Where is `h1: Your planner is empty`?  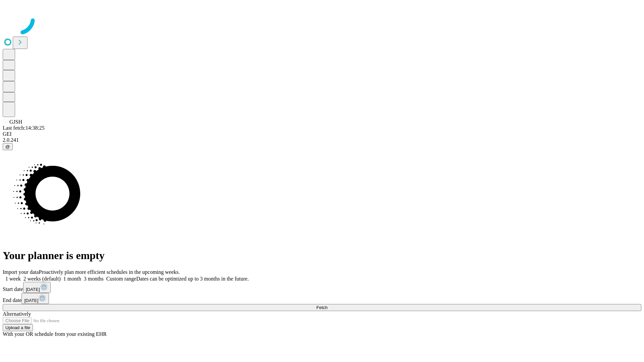 h1: Your planner is empty is located at coordinates (322, 256).